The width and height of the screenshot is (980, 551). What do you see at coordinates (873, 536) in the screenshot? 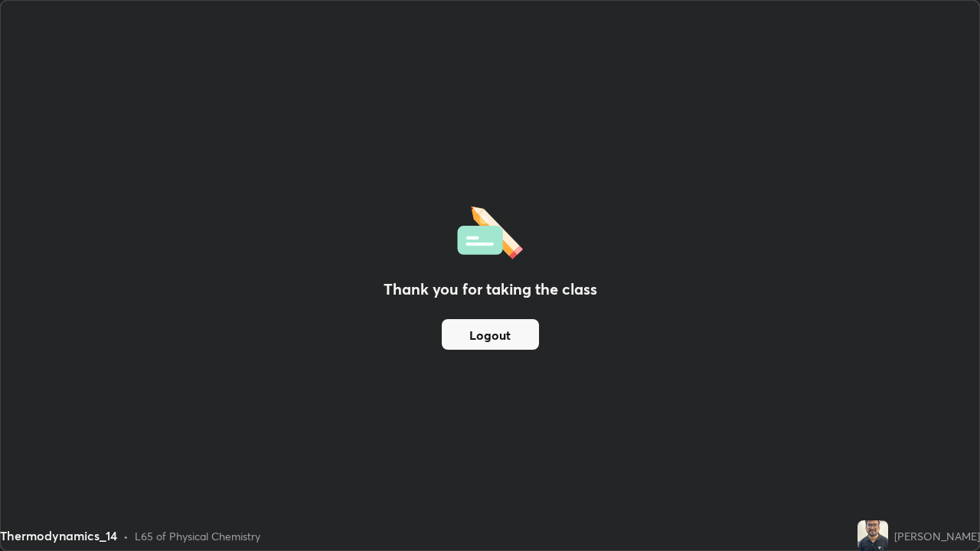
I see `img: 8aca7005bdf34aeda6799b687e6e9637.jpg` at bounding box center [873, 536].